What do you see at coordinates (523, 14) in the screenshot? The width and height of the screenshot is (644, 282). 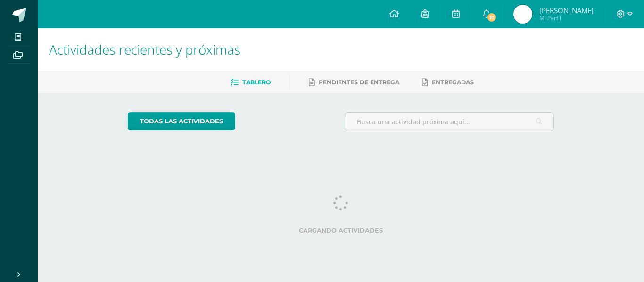 I see `img: 0851b177bad5b4d3e70f86af8a91b0bb.png` at bounding box center [523, 14].